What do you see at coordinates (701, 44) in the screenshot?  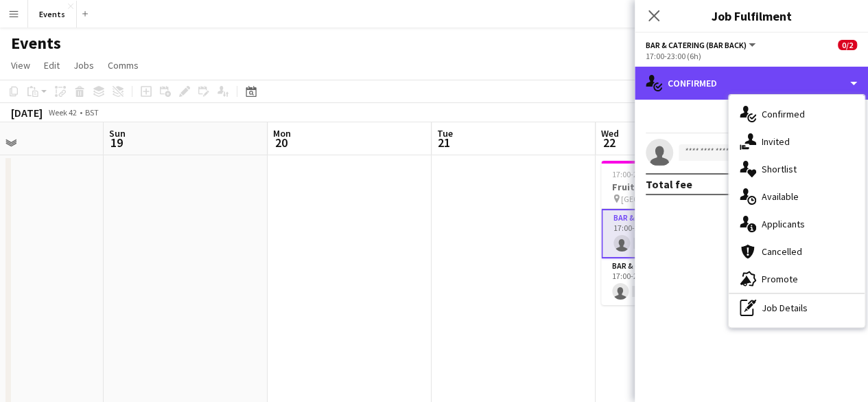 I see `button: Bar & Catering (Bar Back)` at bounding box center [701, 44].